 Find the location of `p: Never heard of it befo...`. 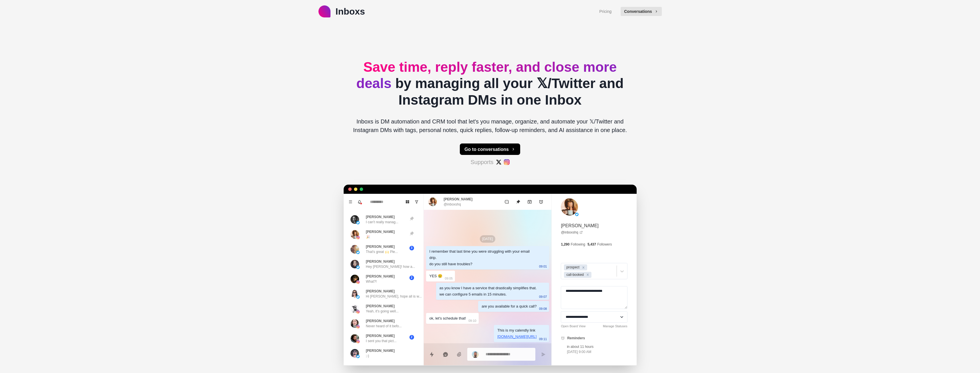

p: Never heard of it befo... is located at coordinates (384, 326).